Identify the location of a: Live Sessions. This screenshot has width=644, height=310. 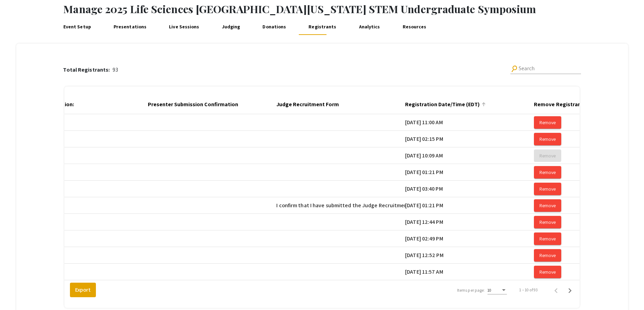
(184, 27).